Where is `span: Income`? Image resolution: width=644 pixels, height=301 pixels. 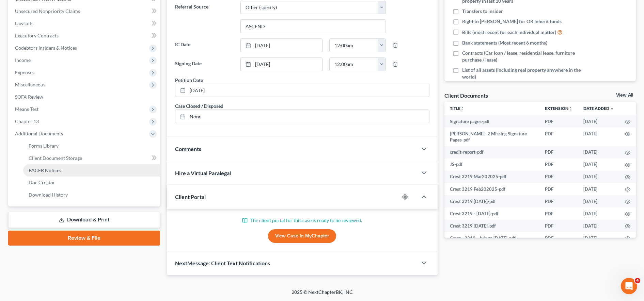 span: Income is located at coordinates (23, 60).